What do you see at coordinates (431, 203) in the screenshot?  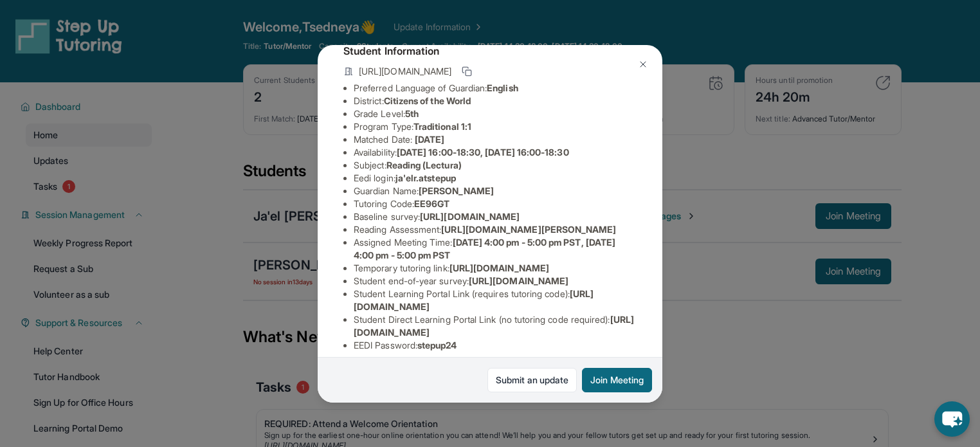 I see `span: EE96GT` at bounding box center [431, 203].